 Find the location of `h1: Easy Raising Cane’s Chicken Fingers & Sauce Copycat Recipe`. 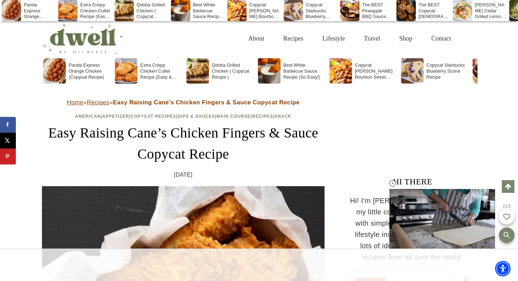

h1: Easy Raising Cane’s Chicken Fingers & Sauce Copycat Recipe is located at coordinates (183, 143).